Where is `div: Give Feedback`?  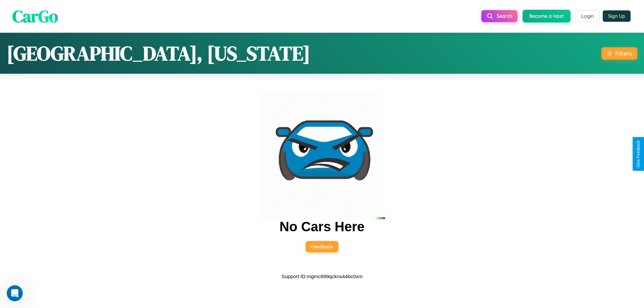 div: Give Feedback is located at coordinates (638, 154).